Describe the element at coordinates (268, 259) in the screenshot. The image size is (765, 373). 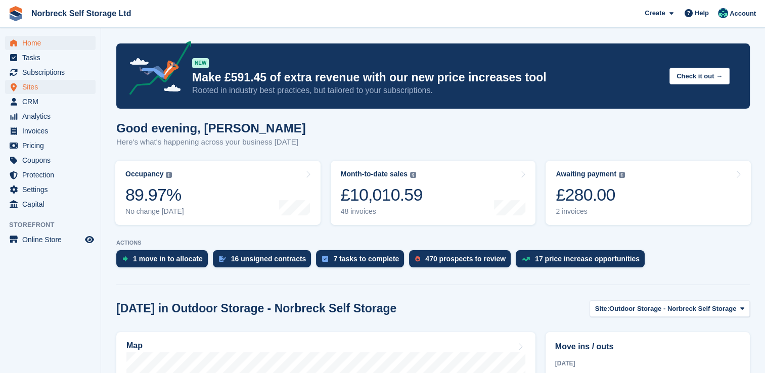
I see `div: 16 unsigned contracts` at that location.